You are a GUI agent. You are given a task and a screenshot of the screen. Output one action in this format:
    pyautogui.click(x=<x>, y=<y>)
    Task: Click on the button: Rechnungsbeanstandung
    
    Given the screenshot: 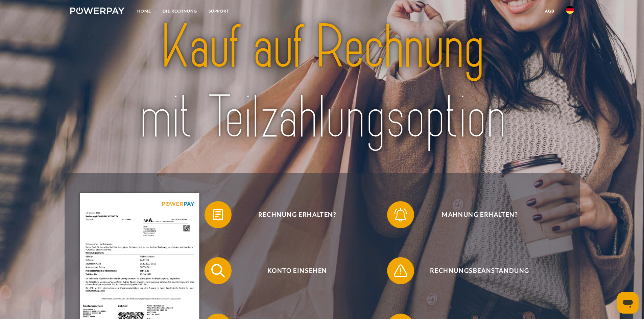 What is the action you would take?
    pyautogui.click(x=475, y=271)
    